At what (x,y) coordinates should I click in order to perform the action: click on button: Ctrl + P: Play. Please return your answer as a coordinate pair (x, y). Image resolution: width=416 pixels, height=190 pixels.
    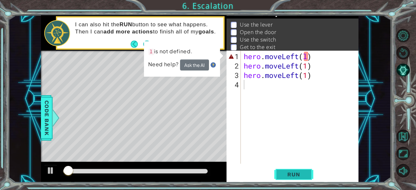
    Looking at the image, I should click on (51, 171).